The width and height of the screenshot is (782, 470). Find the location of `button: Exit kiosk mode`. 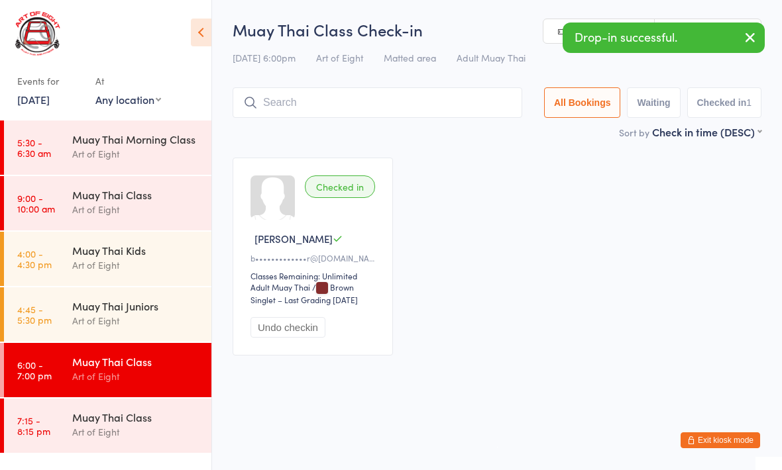

button: Exit kiosk mode is located at coordinates (720, 441).